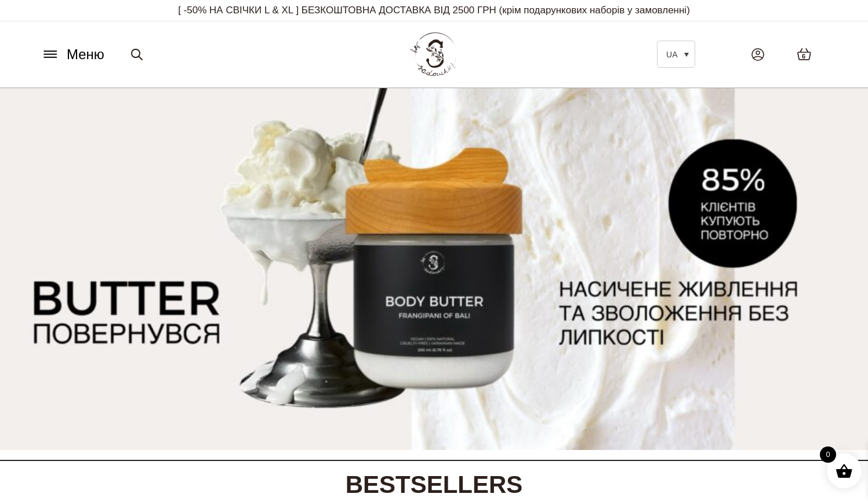  What do you see at coordinates (671, 55) in the screenshot?
I see `span: UA` at bounding box center [671, 55].